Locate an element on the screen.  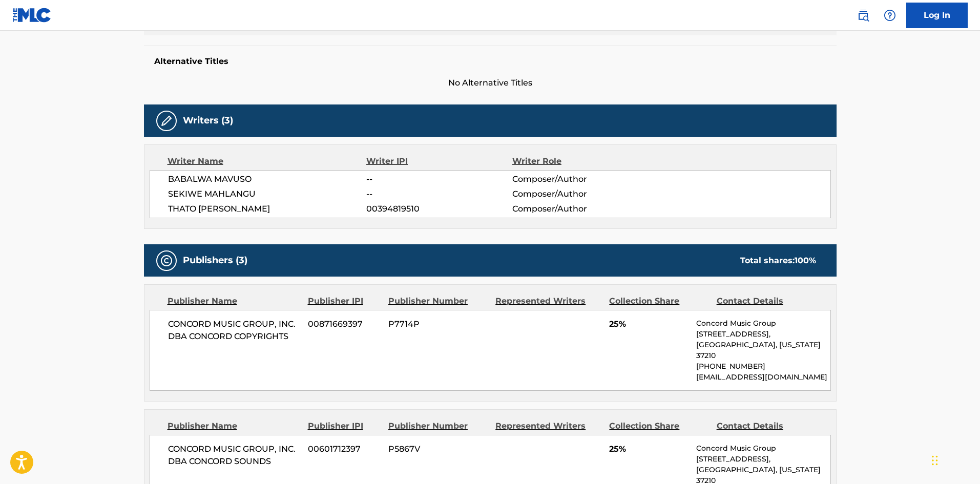
span: 100 % is located at coordinates (805, 260).